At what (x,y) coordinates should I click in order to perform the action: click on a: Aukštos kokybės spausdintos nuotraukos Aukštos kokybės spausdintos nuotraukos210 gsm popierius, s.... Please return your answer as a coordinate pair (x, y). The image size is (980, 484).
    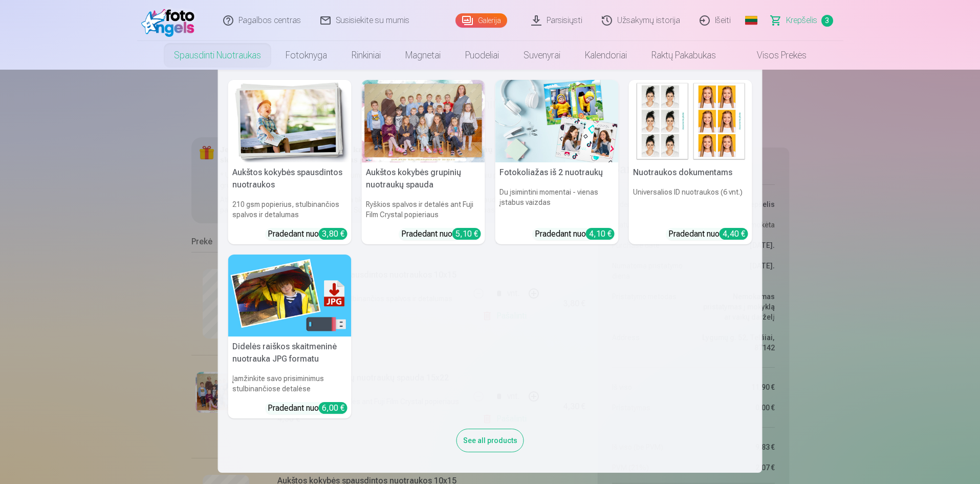
    Looking at the image, I should click on (289, 162).